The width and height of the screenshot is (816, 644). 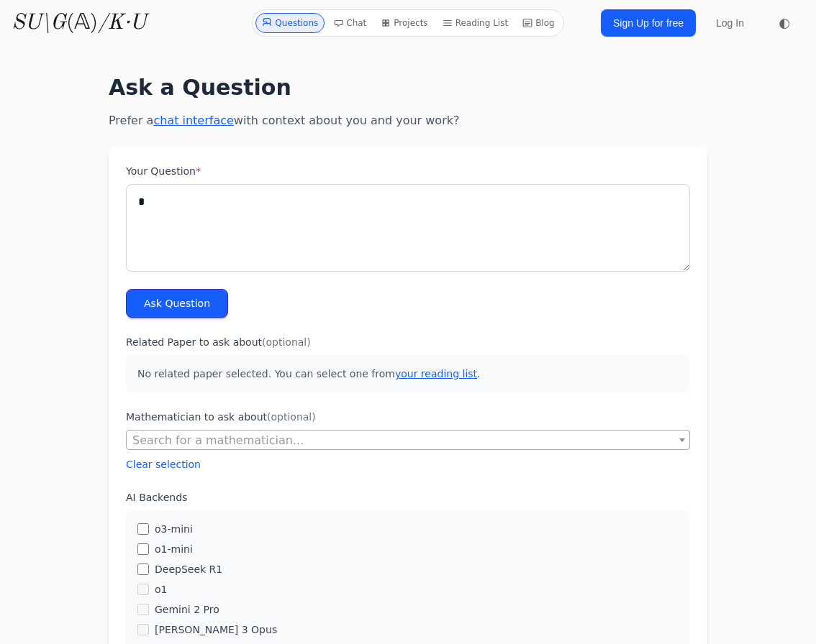 What do you see at coordinates (408, 343) in the screenshot?
I see `label: Related Paper to ask about` at bounding box center [408, 343].